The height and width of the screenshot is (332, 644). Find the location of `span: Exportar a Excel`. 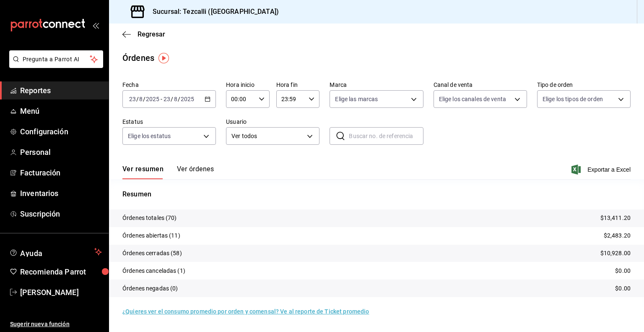

span: Exportar a Excel is located at coordinates (602, 170).